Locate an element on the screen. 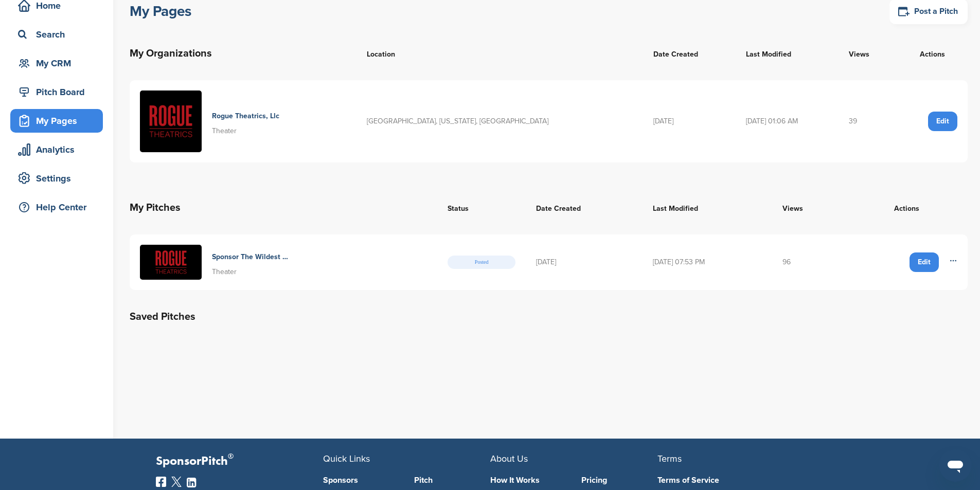 The image size is (980, 490). a: Search is located at coordinates (56, 35).